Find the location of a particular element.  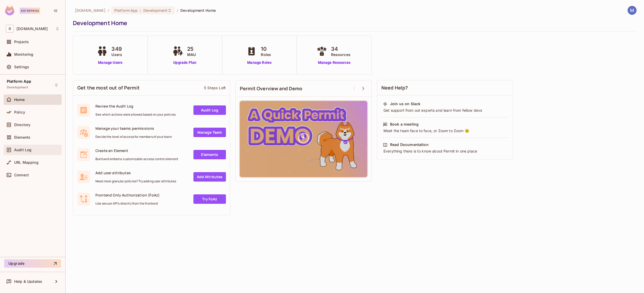

span: Settings is located at coordinates (21, 67).